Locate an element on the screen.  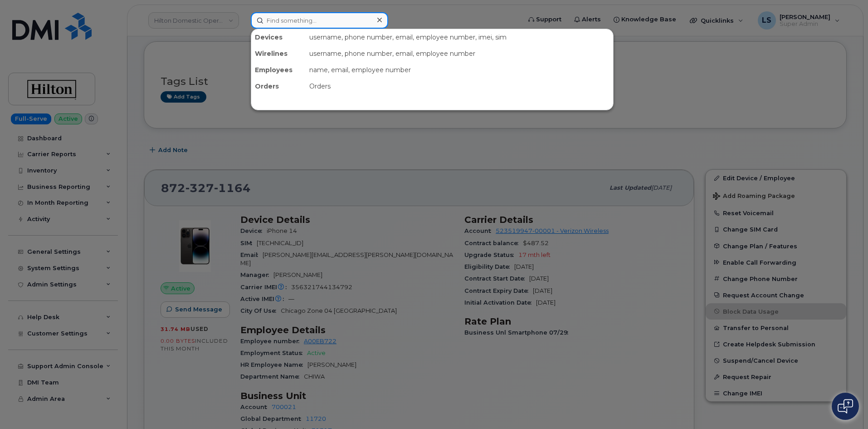
div: Devices is located at coordinates (279, 37).